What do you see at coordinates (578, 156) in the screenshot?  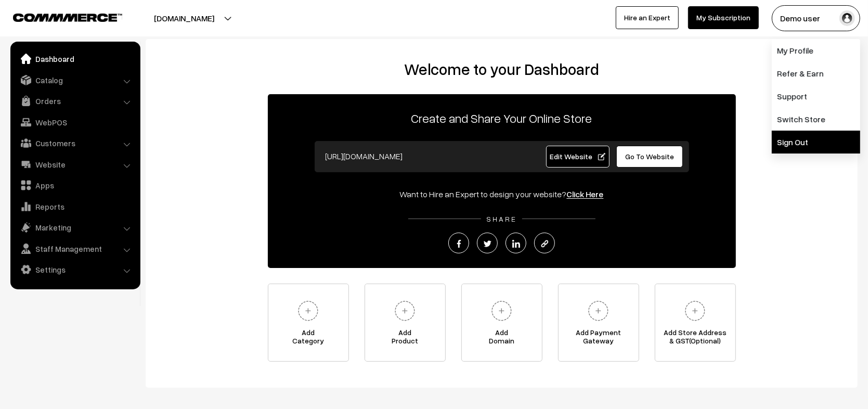 I see `span: Edit Website` at bounding box center [578, 156].